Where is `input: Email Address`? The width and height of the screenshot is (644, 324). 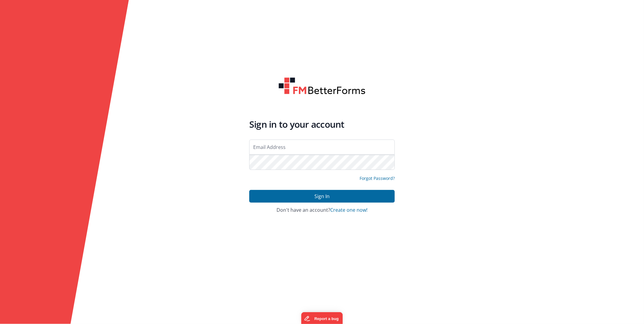
input: Email Address is located at coordinates (322, 147).